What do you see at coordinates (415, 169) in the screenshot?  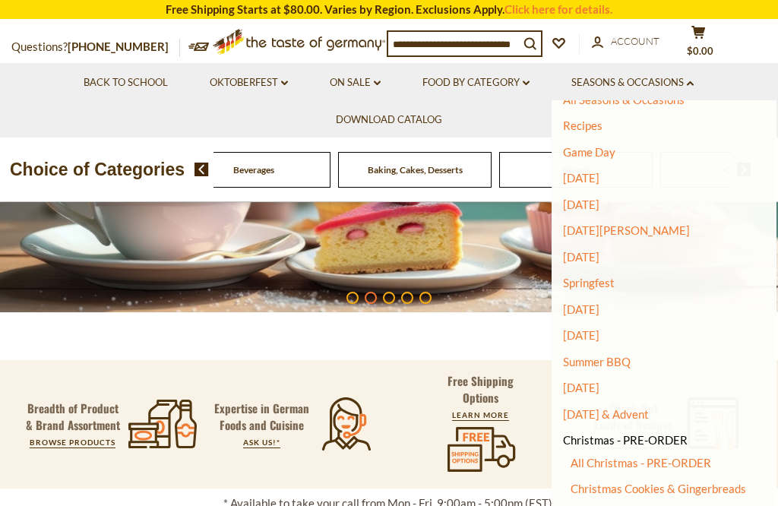 I see `span: Baking, Cakes, Desserts` at bounding box center [415, 169].